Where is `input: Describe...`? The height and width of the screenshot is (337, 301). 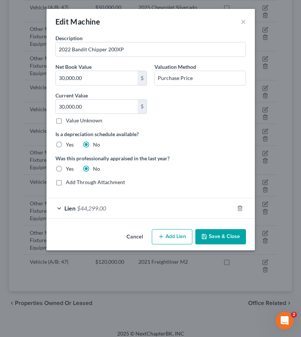
input: Describe... is located at coordinates (151, 50).